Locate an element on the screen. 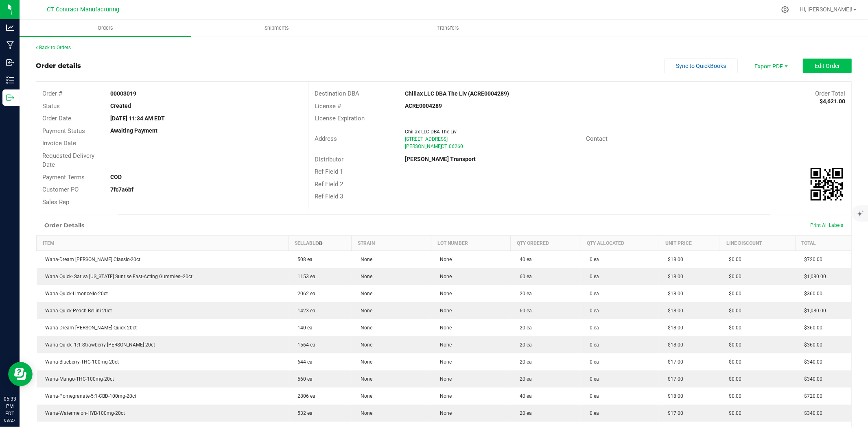 The image size is (868, 427). span: 560 ea is located at coordinates (302, 379).